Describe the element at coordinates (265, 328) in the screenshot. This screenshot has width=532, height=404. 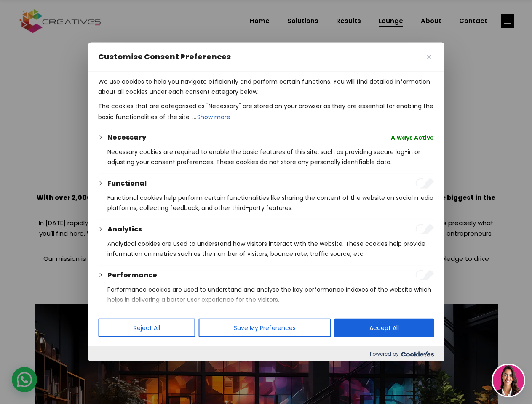
I see `button: Save My Preferences` at that location.